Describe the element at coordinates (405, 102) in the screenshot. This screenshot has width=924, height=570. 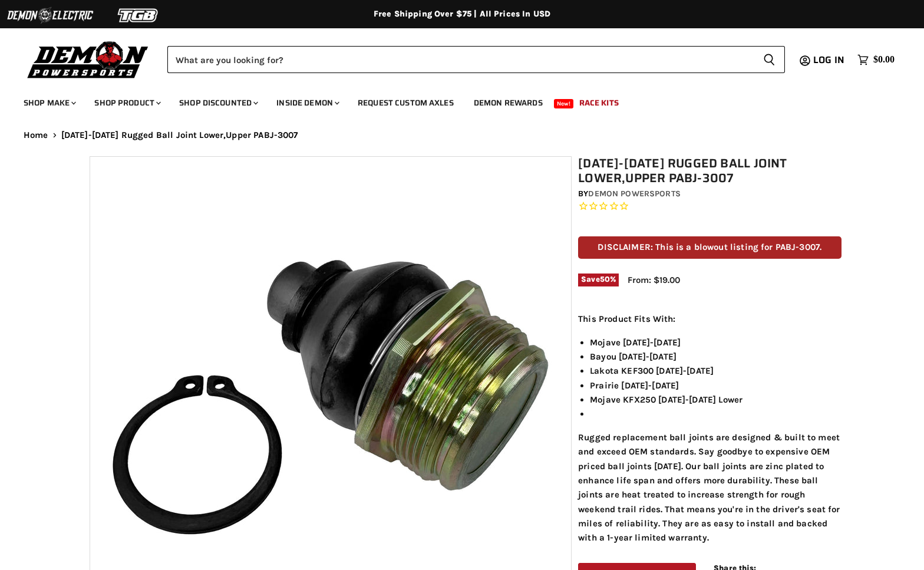
I see `a: Request Custom Axles` at that location.